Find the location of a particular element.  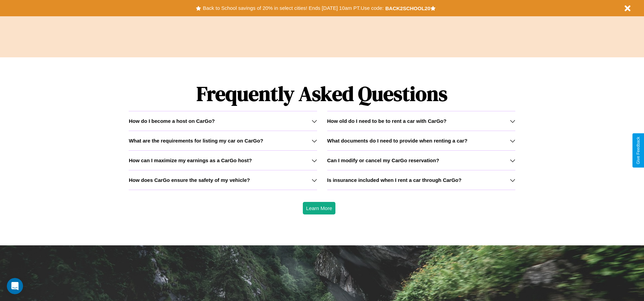

div: Give Feedback is located at coordinates (639, 150).